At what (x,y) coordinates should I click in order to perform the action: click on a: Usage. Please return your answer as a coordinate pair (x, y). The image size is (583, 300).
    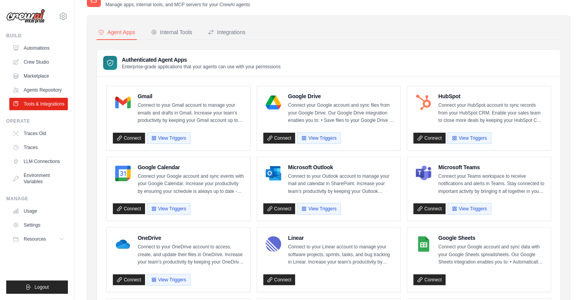
    Looking at the image, I should click on (38, 211).